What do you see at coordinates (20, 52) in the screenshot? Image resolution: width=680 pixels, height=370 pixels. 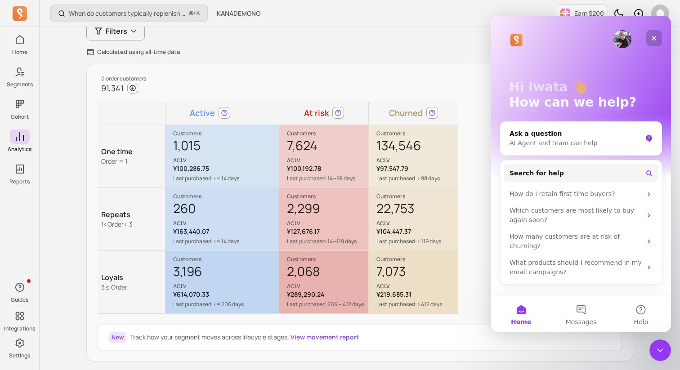 I see `p: Home` at bounding box center [20, 52].